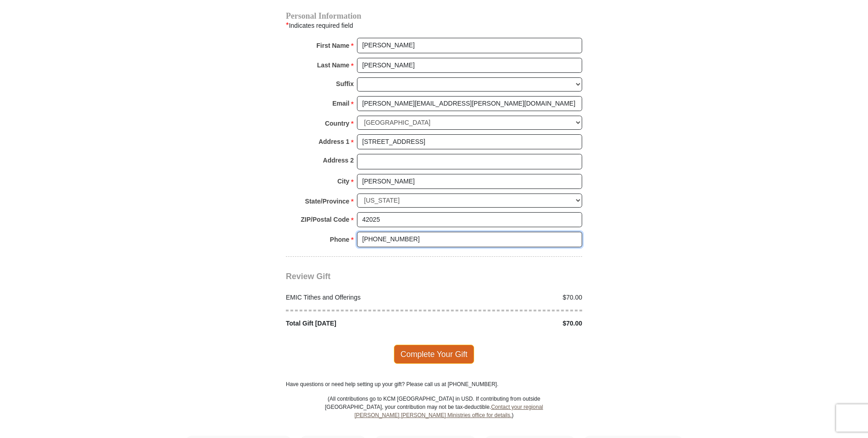 The image size is (868, 438). I want to click on strong: Suffix, so click(344, 83).